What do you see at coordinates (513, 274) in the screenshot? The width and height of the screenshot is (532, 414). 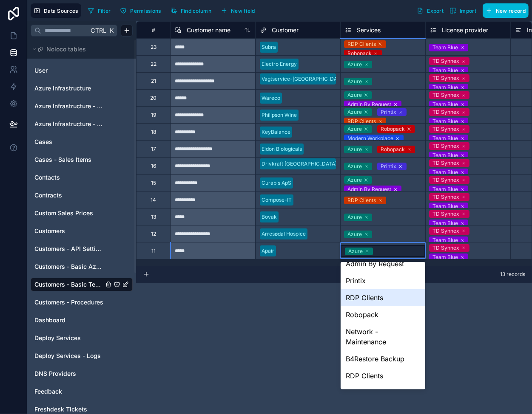 I see `span: 13 records` at bounding box center [513, 274].